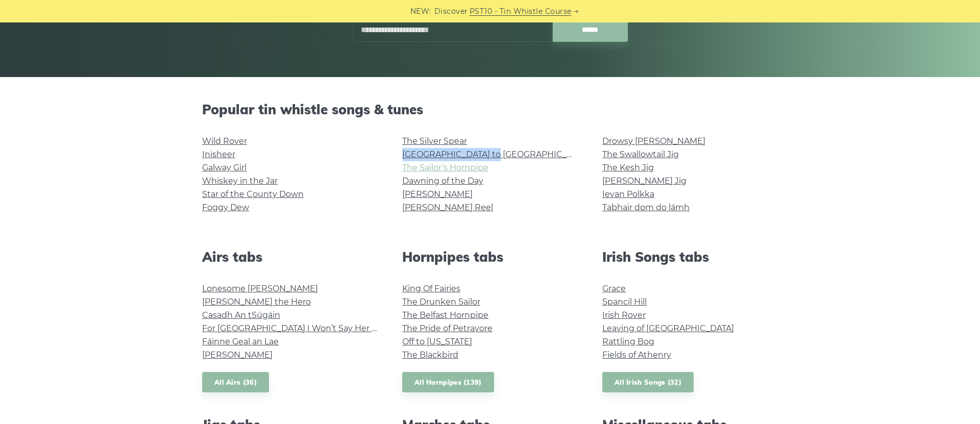 This screenshot has width=980, height=424. I want to click on a: Grace, so click(614, 288).